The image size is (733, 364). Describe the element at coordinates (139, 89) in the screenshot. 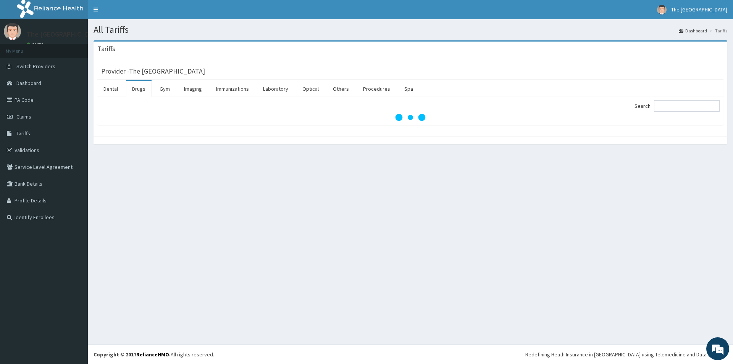

I see `a: Drugs` at that location.